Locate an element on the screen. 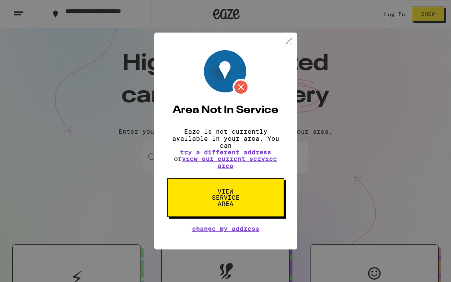 This screenshot has width=451, height=282. button: View Service Area is located at coordinates (226, 198).